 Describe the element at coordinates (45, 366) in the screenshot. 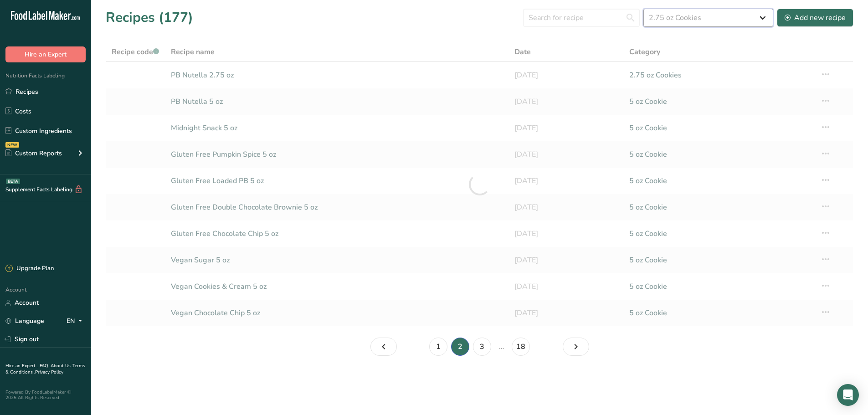

I see `a: FAQ .` at that location.